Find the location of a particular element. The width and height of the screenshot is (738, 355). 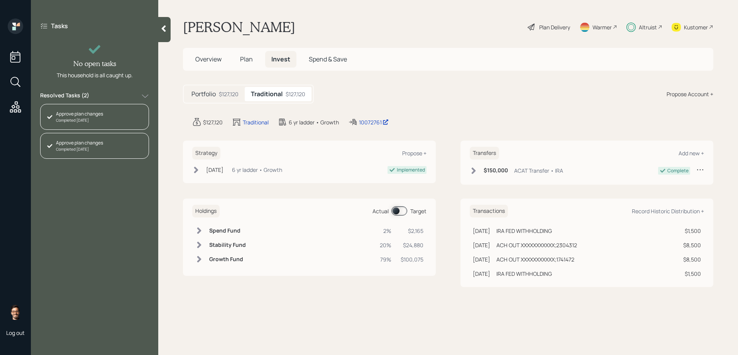

div: This household is all caught up. is located at coordinates (95, 75).